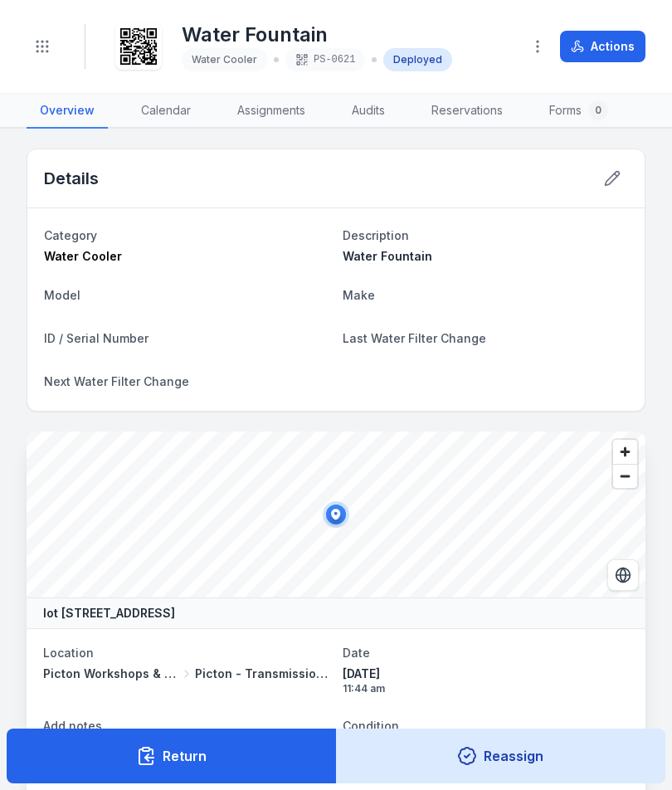  Describe the element at coordinates (172, 756) in the screenshot. I see `button: Return` at that location.